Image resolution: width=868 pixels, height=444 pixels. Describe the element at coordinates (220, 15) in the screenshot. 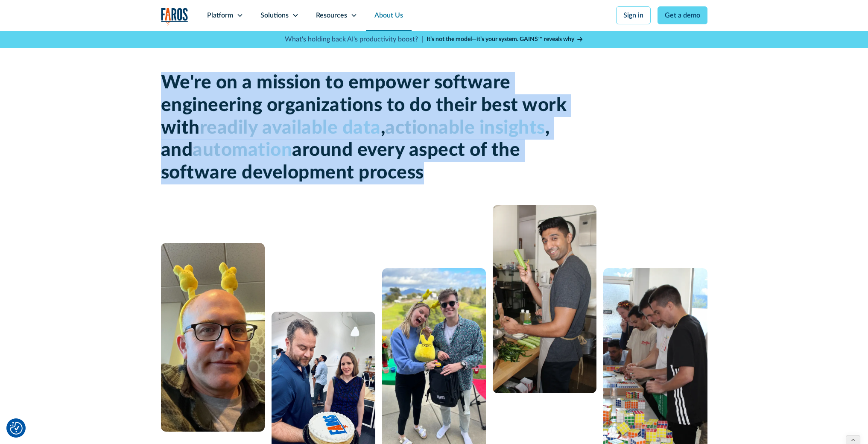

I see `div: Platform` at that location.